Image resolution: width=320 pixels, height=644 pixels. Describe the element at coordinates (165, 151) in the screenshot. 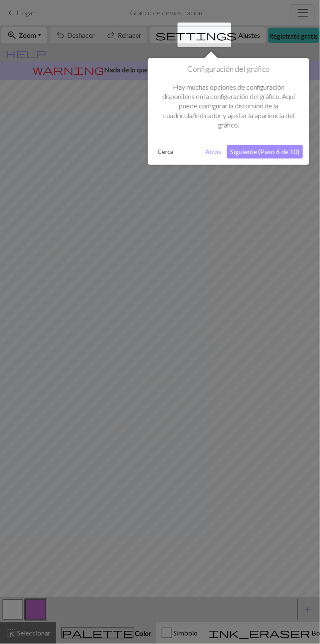

I see `font: Cerca` at that location.